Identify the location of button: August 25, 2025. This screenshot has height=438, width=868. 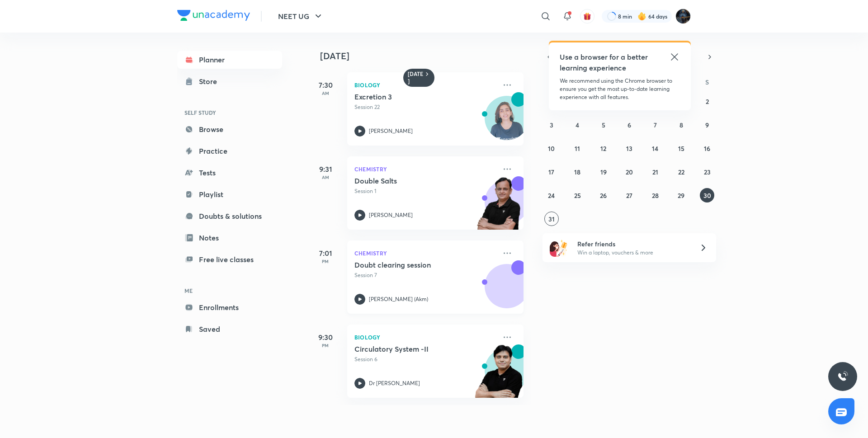
(577, 195).